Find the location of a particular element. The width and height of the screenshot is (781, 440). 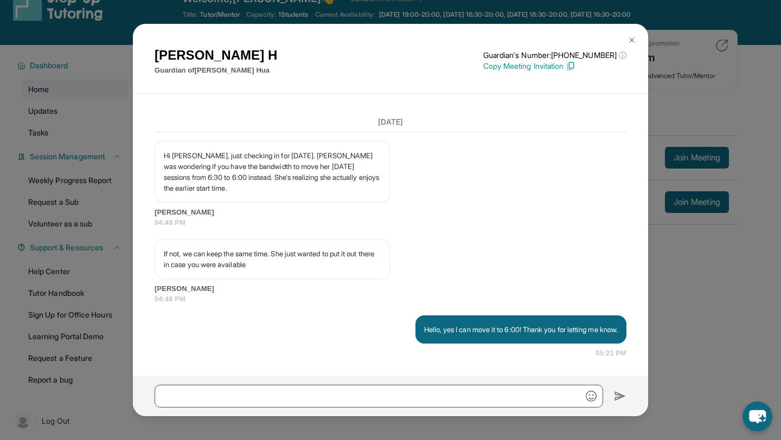

img: Close Icon is located at coordinates (632, 40).